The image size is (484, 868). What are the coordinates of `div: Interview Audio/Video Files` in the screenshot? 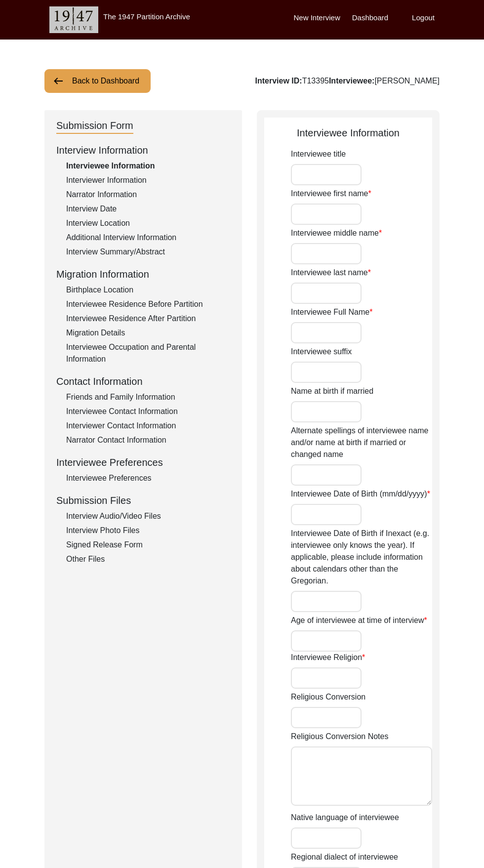 It's located at (148, 517).